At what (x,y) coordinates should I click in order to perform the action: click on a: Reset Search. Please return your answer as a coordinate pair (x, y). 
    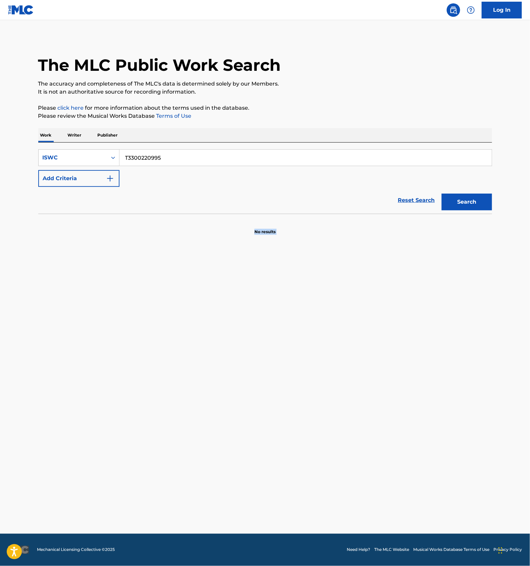
    Looking at the image, I should click on (416, 200).